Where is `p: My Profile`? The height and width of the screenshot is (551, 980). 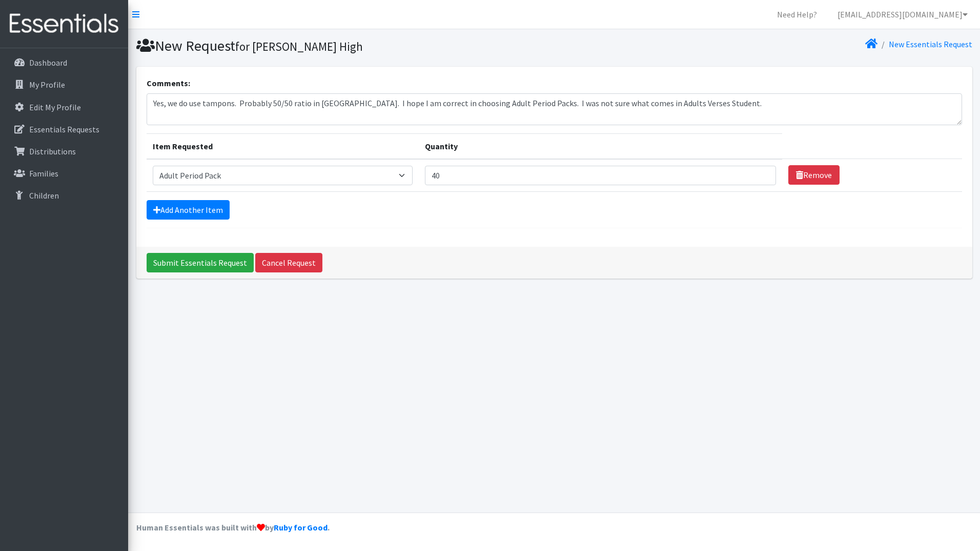
p: My Profile is located at coordinates (47, 85).